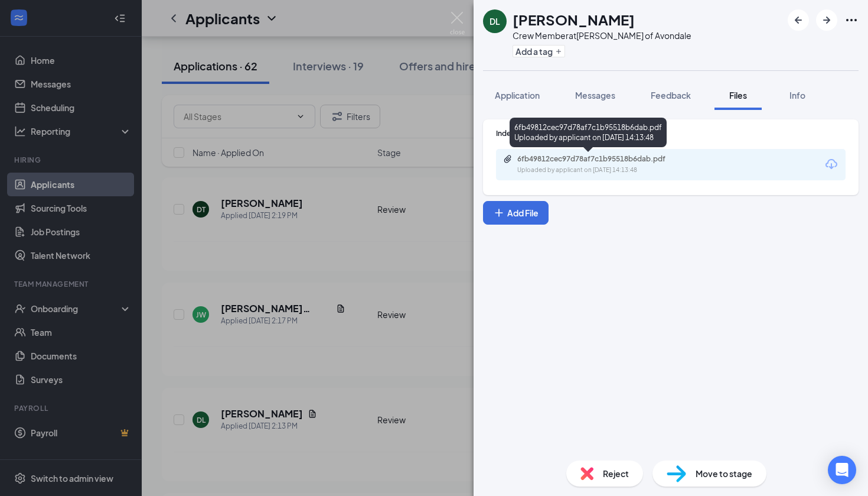  Describe the element at coordinates (595, 95) in the screenshot. I see `span: Messages` at that location.